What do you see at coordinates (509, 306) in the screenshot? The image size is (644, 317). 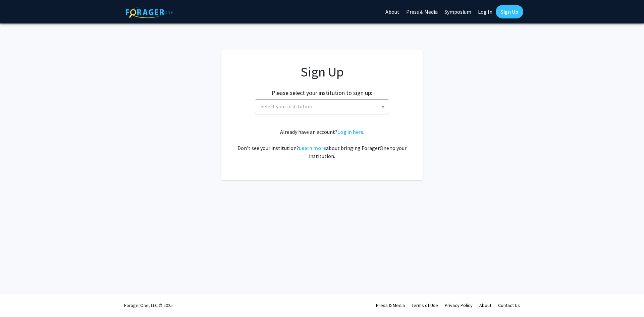 I see `a: Contact Us` at bounding box center [509, 306].